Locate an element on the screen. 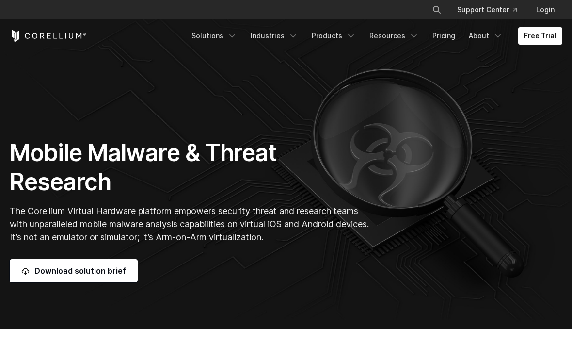 This screenshot has height=346, width=572. a: Download solution brief is located at coordinates (74, 270).